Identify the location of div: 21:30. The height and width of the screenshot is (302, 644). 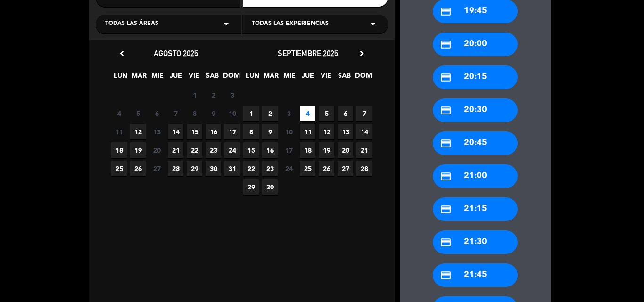
(475, 242).